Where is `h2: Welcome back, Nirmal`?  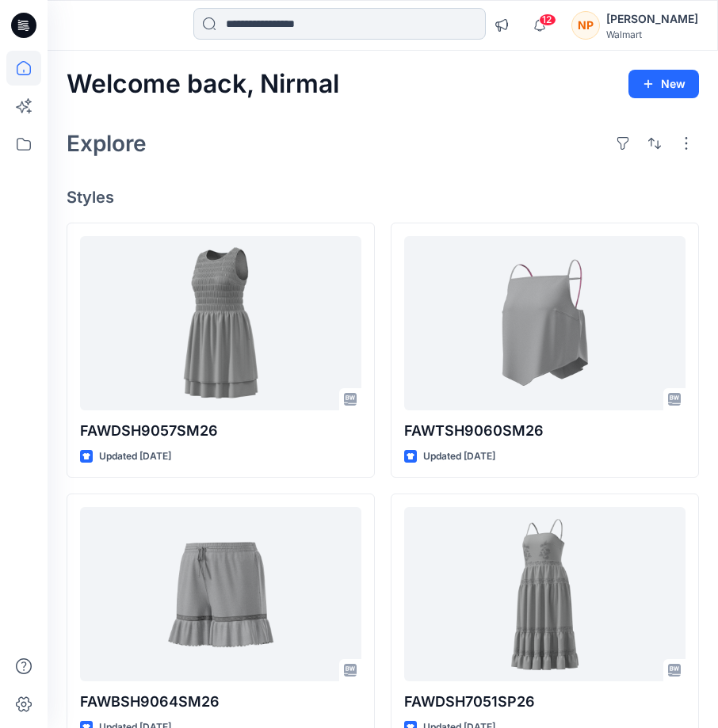
h2: Welcome back, Nirmal is located at coordinates (203, 84).